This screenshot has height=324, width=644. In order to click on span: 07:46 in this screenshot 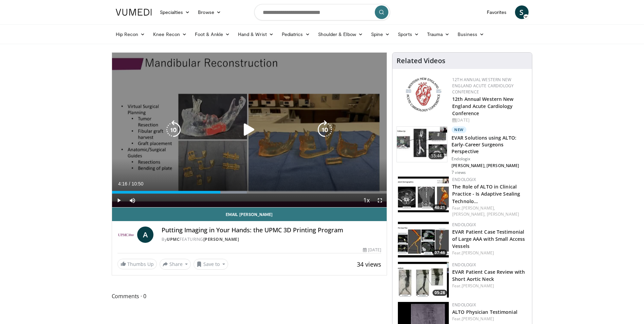, I will do `click(440, 253)`.